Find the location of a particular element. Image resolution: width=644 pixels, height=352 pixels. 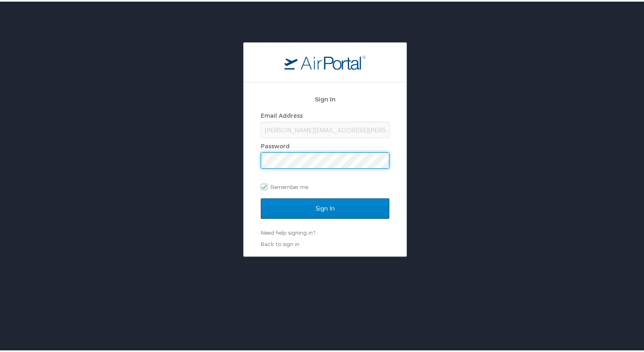

a: Back to sign in is located at coordinates (280, 242).